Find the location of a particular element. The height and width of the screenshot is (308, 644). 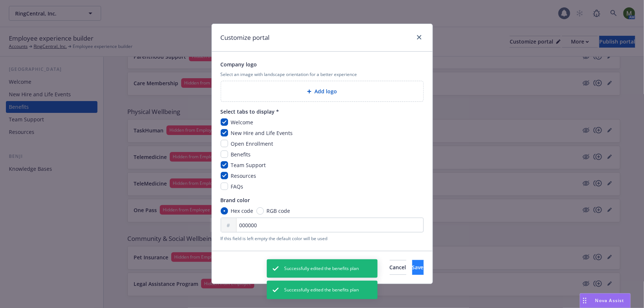

span: New Hire and Life Events is located at coordinates (262, 133).